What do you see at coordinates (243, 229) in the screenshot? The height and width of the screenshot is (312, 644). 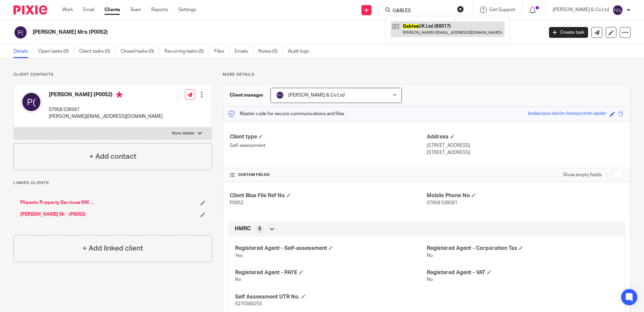 I see `span: HMRC` at bounding box center [243, 229].